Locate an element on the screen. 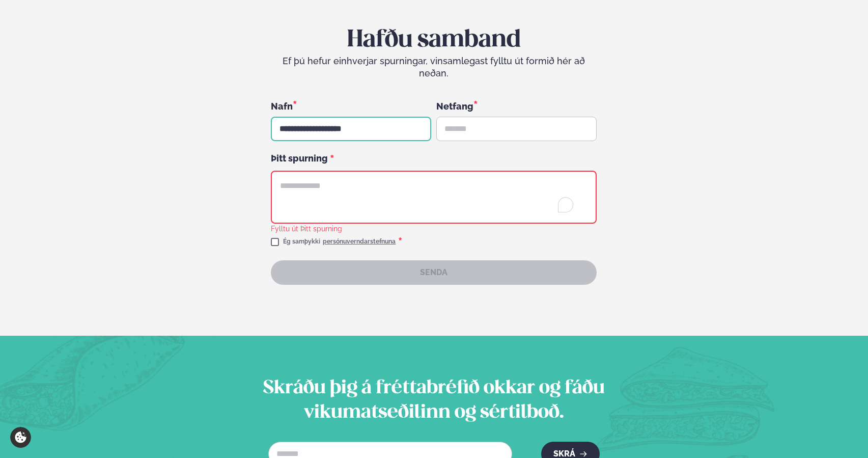 This screenshot has height=458, width=868. div: Netfang is located at coordinates (516, 106).